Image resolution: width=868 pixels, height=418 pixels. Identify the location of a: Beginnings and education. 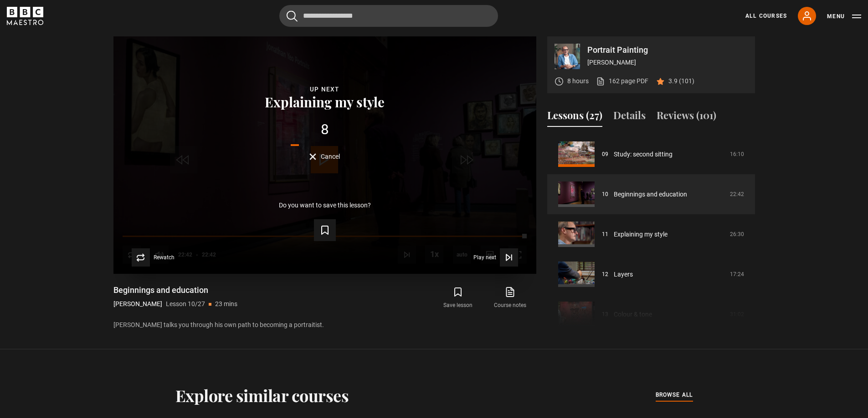
(650, 194).